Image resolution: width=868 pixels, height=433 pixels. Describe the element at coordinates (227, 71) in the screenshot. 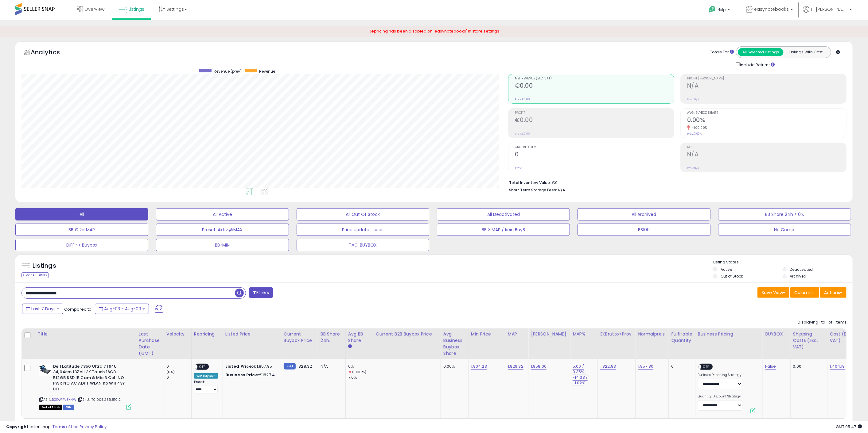

I see `span: Revenue (prev)` at that location.